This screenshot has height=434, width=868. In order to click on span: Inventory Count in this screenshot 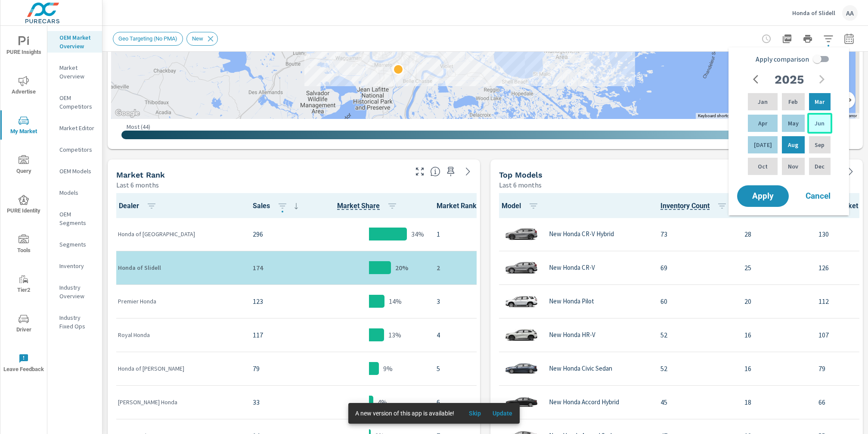, I will do `click(696, 206)`.